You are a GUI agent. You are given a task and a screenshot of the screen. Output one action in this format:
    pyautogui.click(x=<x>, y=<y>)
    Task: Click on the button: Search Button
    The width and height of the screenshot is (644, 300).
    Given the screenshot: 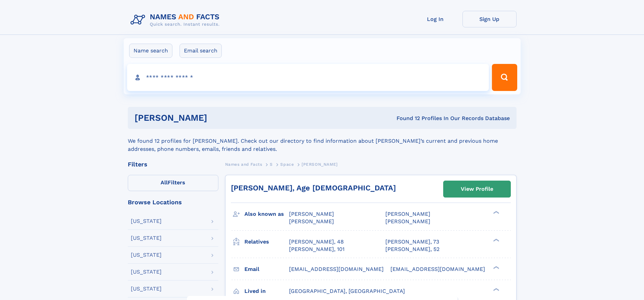 What is the action you would take?
    pyautogui.click(x=504, y=77)
    